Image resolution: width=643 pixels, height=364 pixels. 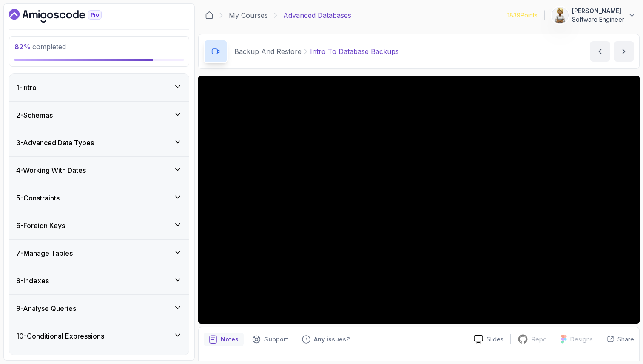 I want to click on p: Notes, so click(x=230, y=339).